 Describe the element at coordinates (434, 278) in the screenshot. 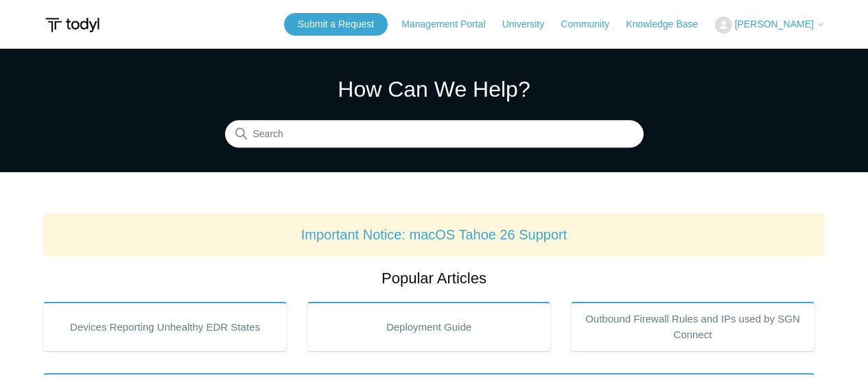

I see `h2: Popular Articles` at that location.